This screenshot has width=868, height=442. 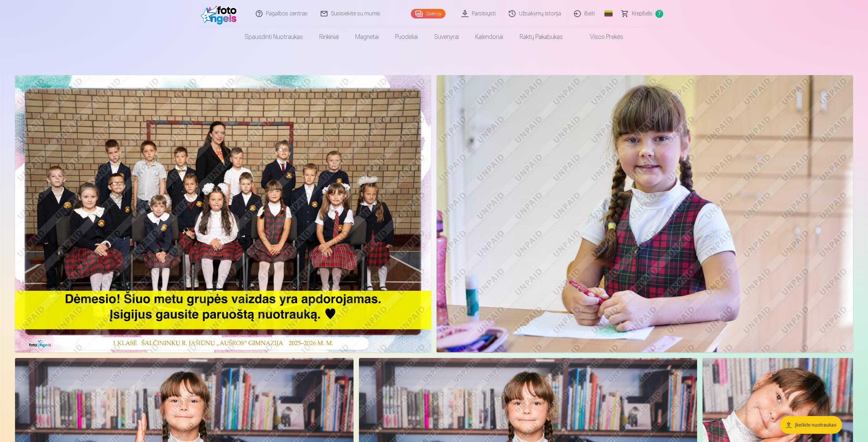 I want to click on a: Kalendoriai, so click(x=489, y=37).